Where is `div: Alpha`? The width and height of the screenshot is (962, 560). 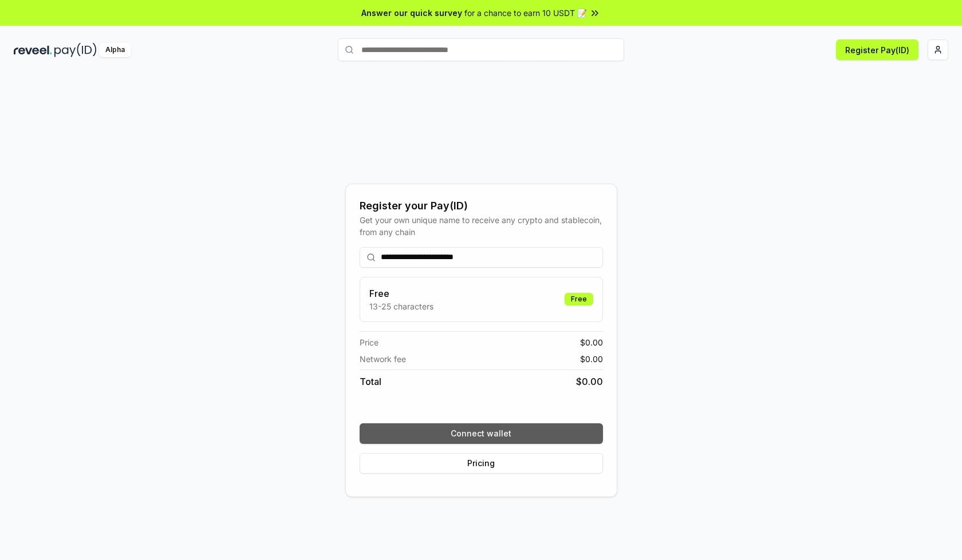 div: Alpha is located at coordinates (115, 50).